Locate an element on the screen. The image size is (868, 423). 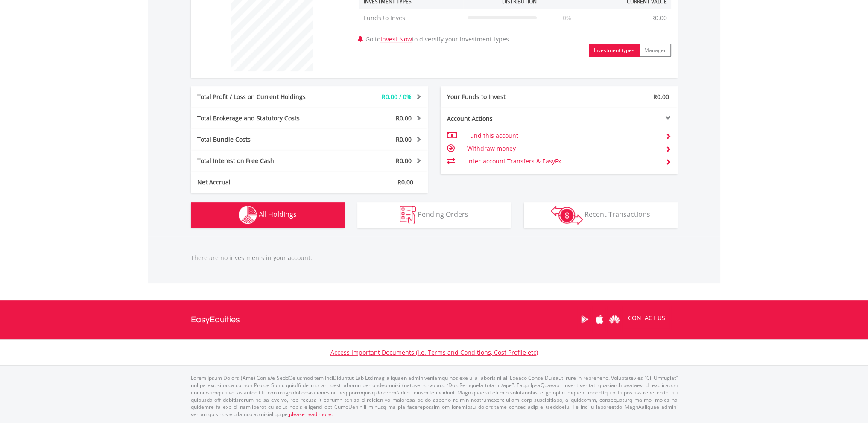
span: Recent Transactions is located at coordinates (618, 214).